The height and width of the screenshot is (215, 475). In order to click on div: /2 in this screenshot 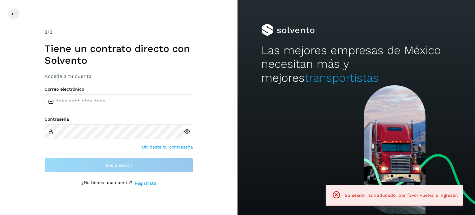, I will do `click(119, 32)`.